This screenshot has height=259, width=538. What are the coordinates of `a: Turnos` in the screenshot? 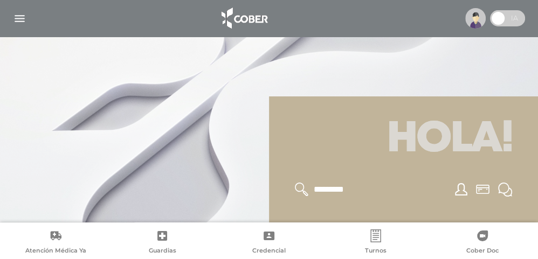 It's located at (376, 243).